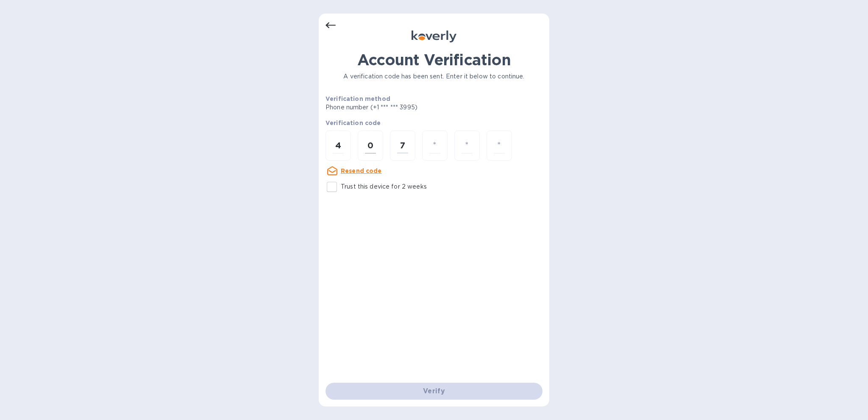 The width and height of the screenshot is (868, 420). What do you see at coordinates (361, 170) in the screenshot?
I see `u: Resend code` at bounding box center [361, 170].